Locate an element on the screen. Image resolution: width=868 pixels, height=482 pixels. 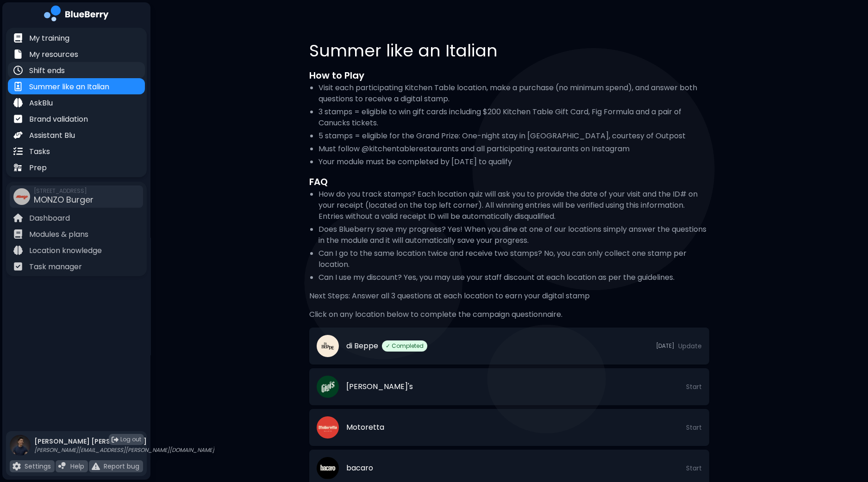
li: Does Blueberry save my progress? Yes! When you dine at one of our locations simply answer the que... is located at coordinates (514, 235).